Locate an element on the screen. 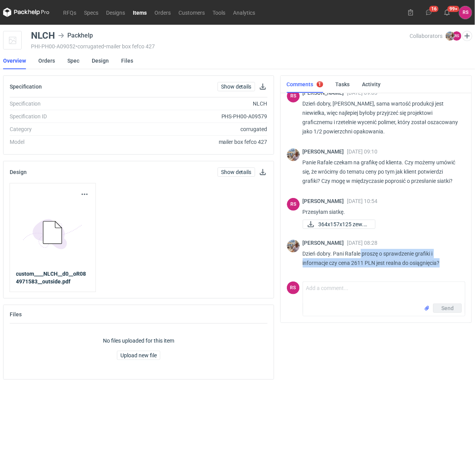 This screenshot has height=476, width=475. span: • mailer box fefco 427 is located at coordinates (129, 47).